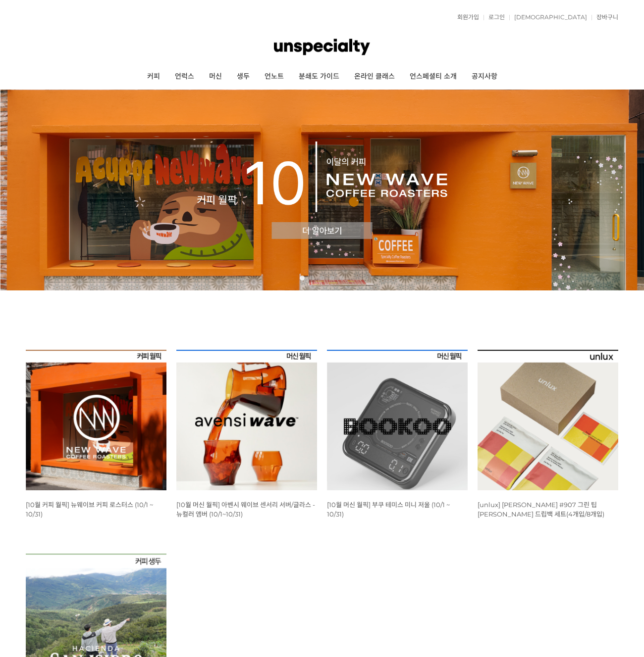 The height and width of the screenshot is (657, 644). What do you see at coordinates (494, 17) in the screenshot?
I see `a: 로그인` at bounding box center [494, 17].